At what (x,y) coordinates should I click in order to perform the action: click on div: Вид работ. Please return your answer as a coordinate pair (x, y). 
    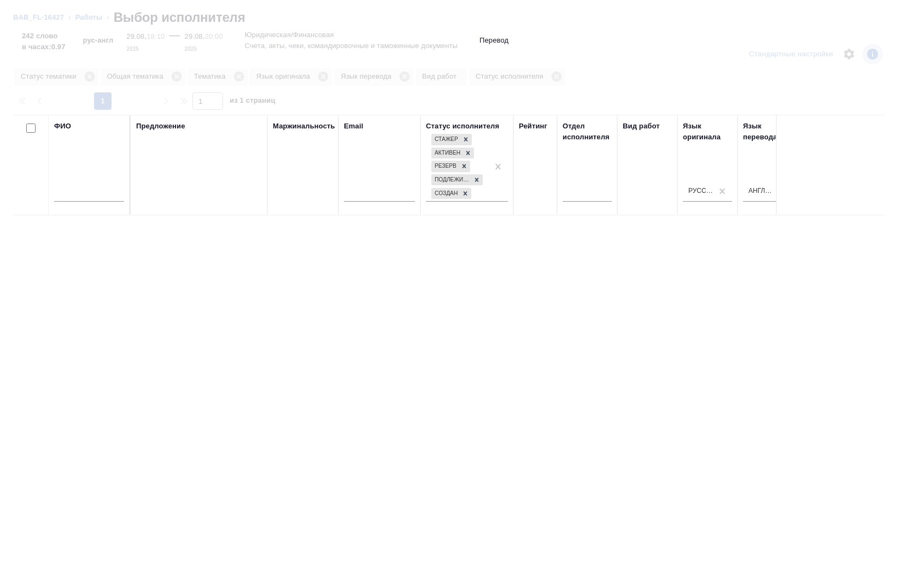
    Looking at the image, I should click on (641, 126).